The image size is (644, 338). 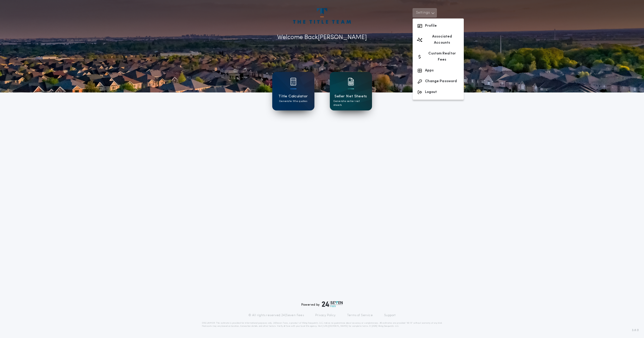 What do you see at coordinates (360, 315) in the screenshot?
I see `a: Terms of Service` at bounding box center [360, 315].